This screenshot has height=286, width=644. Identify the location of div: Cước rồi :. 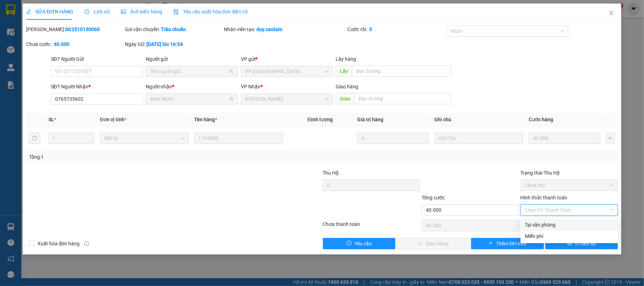
(396, 29).